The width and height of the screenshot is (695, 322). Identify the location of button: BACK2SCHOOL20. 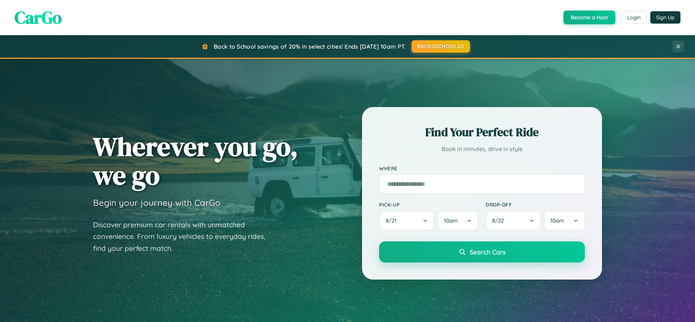
(441, 47).